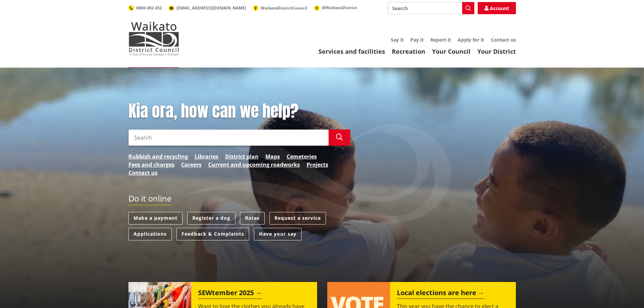 This screenshot has width=644, height=308. I want to click on a: Feedback & Complaints, so click(213, 234).